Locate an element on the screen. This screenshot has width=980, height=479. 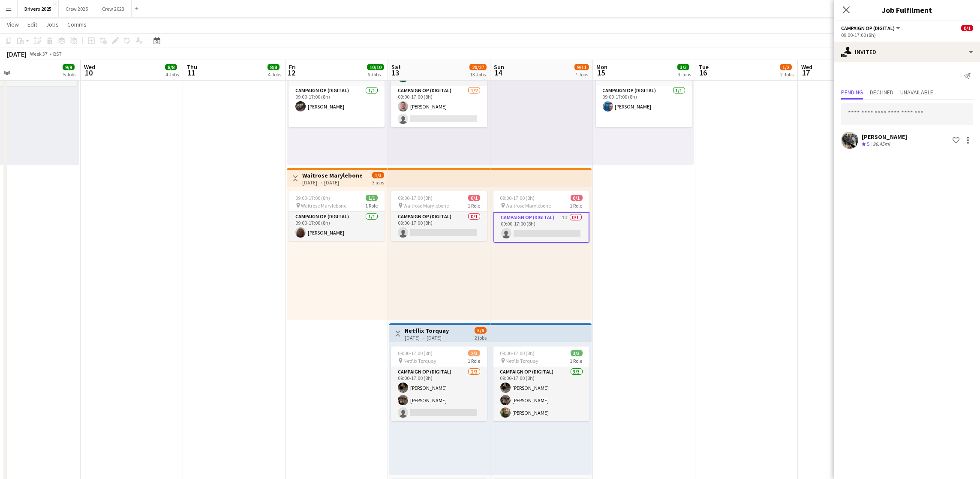
div: 13 Jobs is located at coordinates (478, 74).